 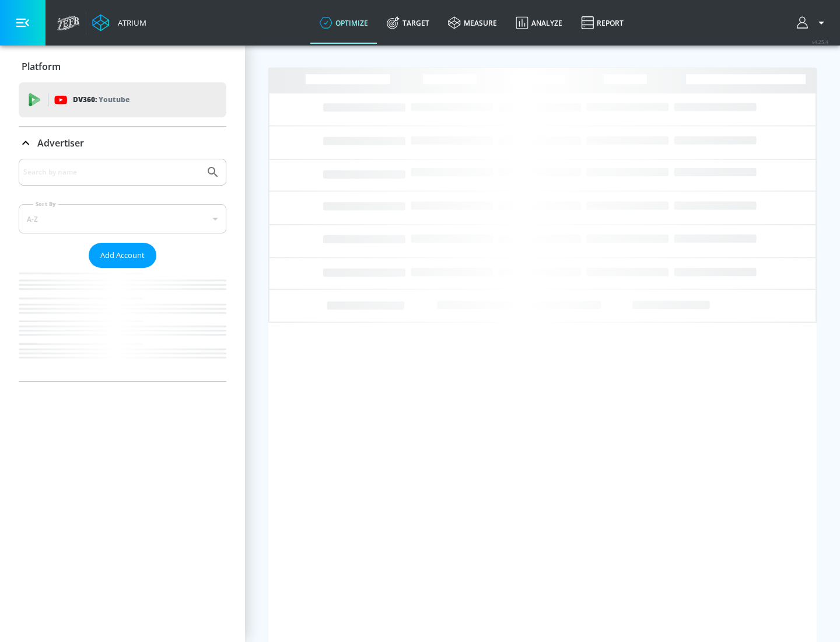 What do you see at coordinates (602, 23) in the screenshot?
I see `a: Report` at bounding box center [602, 23].